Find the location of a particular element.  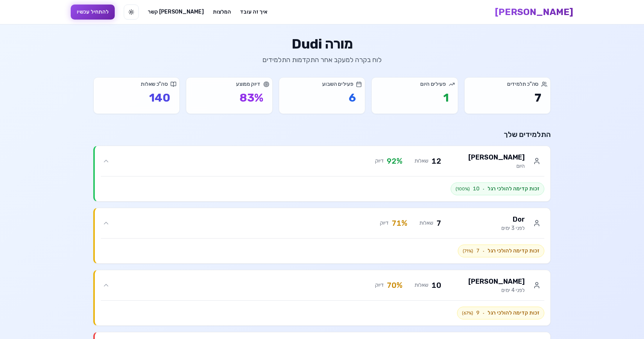

span: 70 % is located at coordinates (395, 285).